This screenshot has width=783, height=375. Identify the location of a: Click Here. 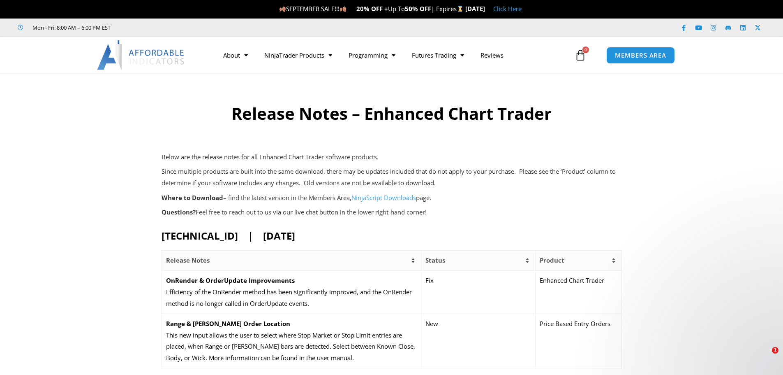
(507, 9).